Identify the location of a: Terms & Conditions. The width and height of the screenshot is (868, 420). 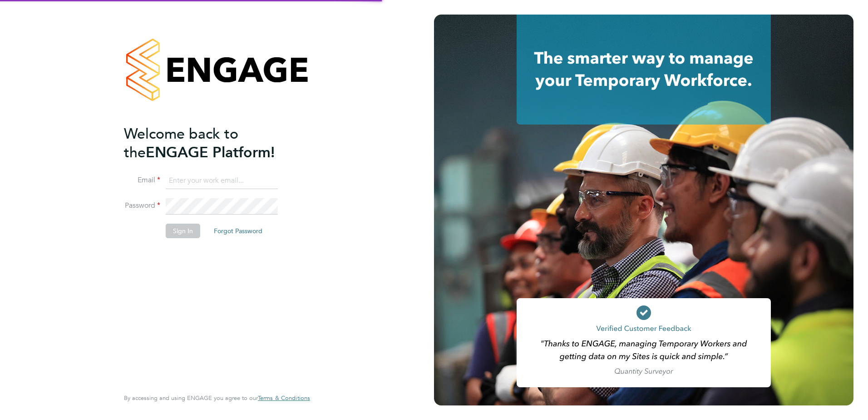
(283, 398).